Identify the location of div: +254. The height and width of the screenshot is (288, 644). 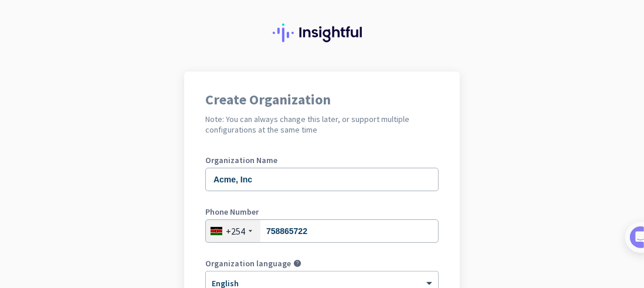
(235, 231).